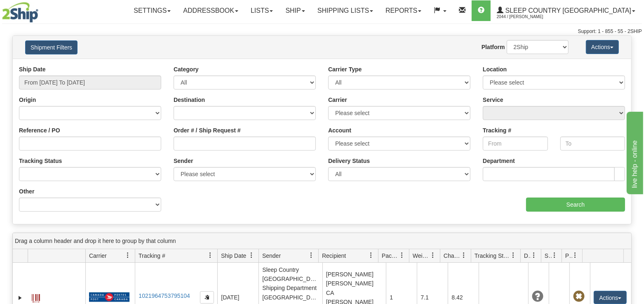 The height and width of the screenshot is (304, 644). Describe the element at coordinates (499, 161) in the screenshot. I see `label: Department` at that location.